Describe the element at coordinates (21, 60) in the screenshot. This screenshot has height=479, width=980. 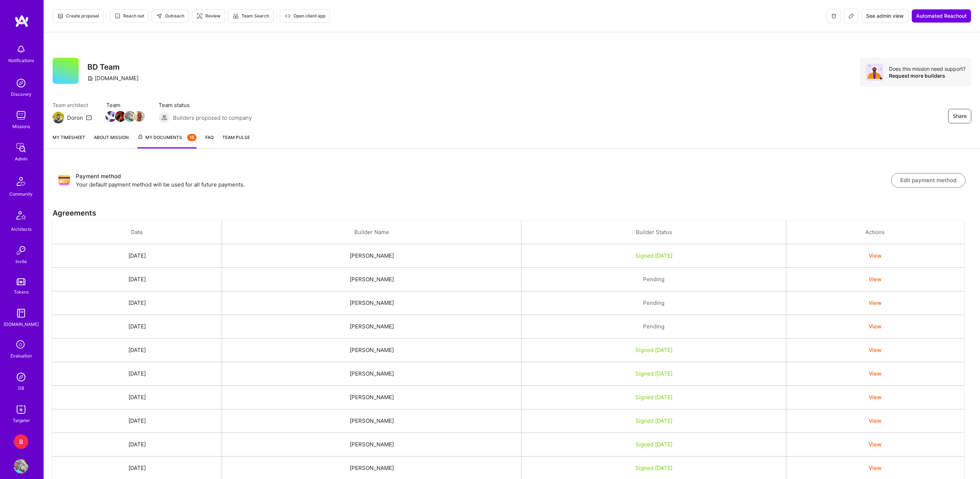
I see `div: Notifications` at that location.